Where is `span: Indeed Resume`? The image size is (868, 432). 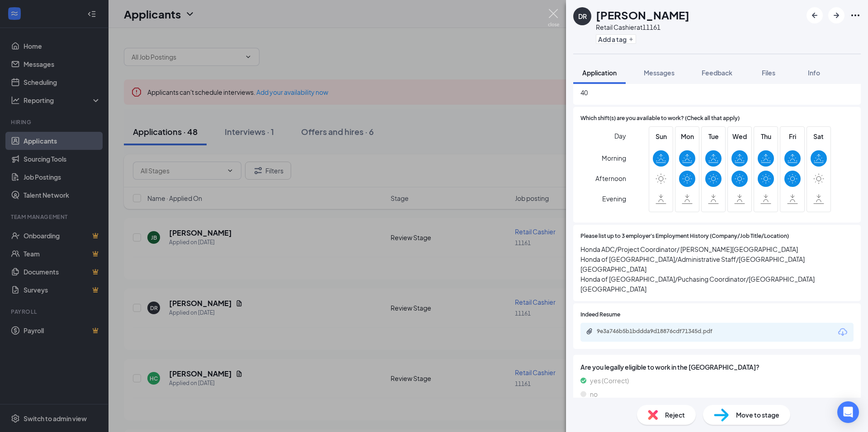
span: Indeed Resume is located at coordinates (600, 315).